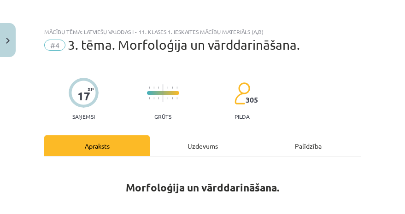 This screenshot has height=214, width=405. Describe the element at coordinates (55, 45) in the screenshot. I see `span: #4` at that location.